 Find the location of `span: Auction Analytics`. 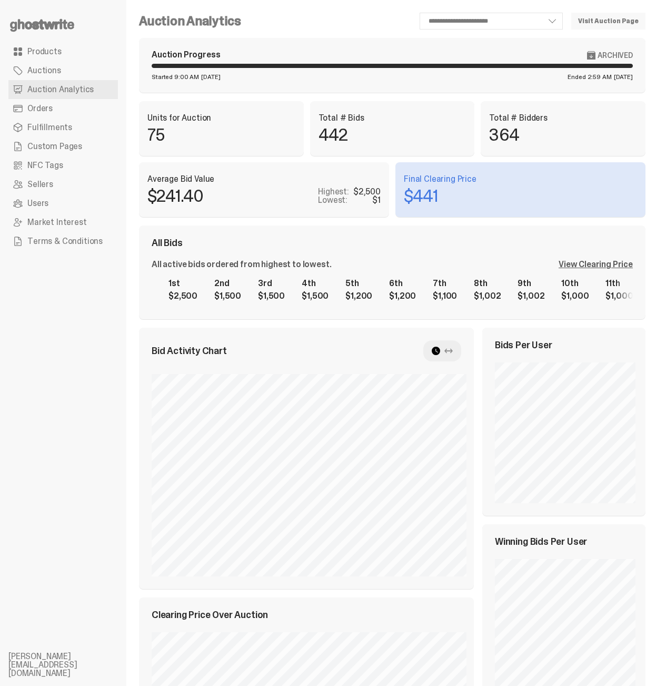

span: Auction Analytics is located at coordinates (61, 90).